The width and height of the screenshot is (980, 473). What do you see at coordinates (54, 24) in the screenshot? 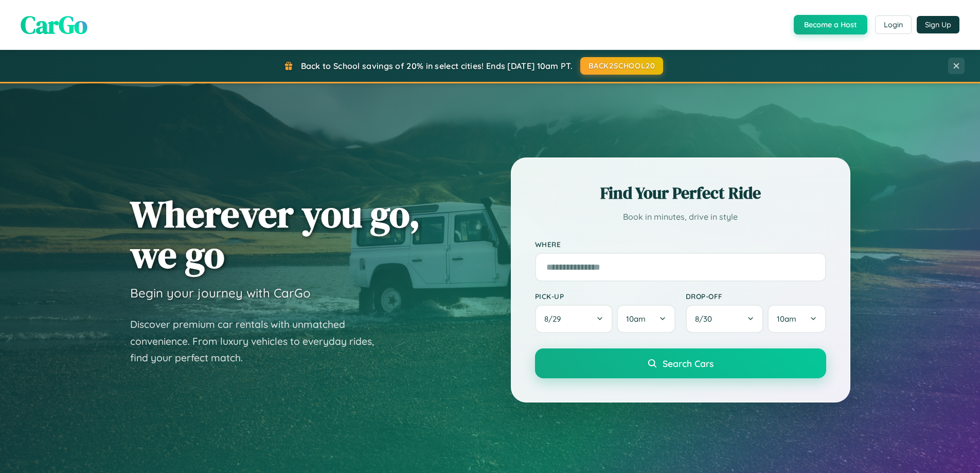
I see `span: CarGo` at bounding box center [54, 24].